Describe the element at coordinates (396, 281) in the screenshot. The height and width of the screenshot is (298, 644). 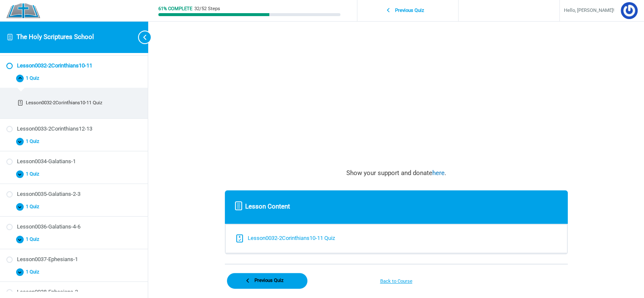
I see `a: Back to Course` at that location.